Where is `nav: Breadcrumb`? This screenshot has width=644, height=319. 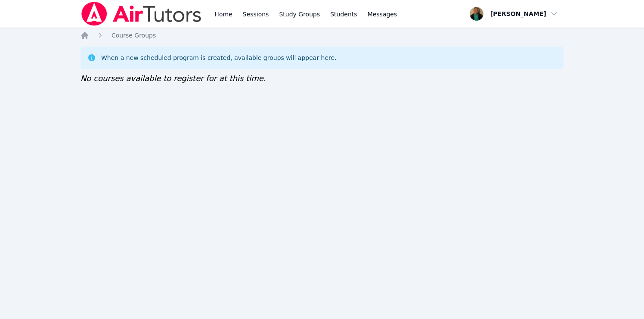
nav: Breadcrumb is located at coordinates (322, 36).